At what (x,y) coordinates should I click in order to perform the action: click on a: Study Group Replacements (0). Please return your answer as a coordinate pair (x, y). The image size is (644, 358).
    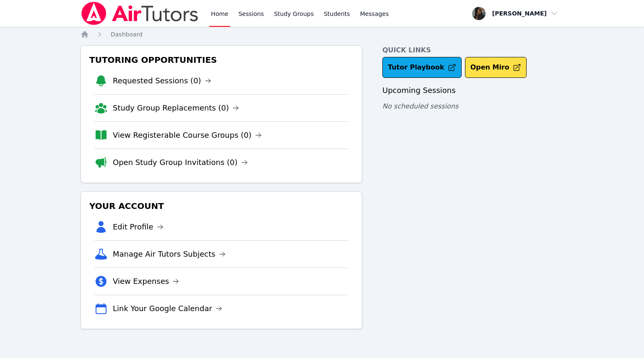
    Looking at the image, I should click on (176, 108).